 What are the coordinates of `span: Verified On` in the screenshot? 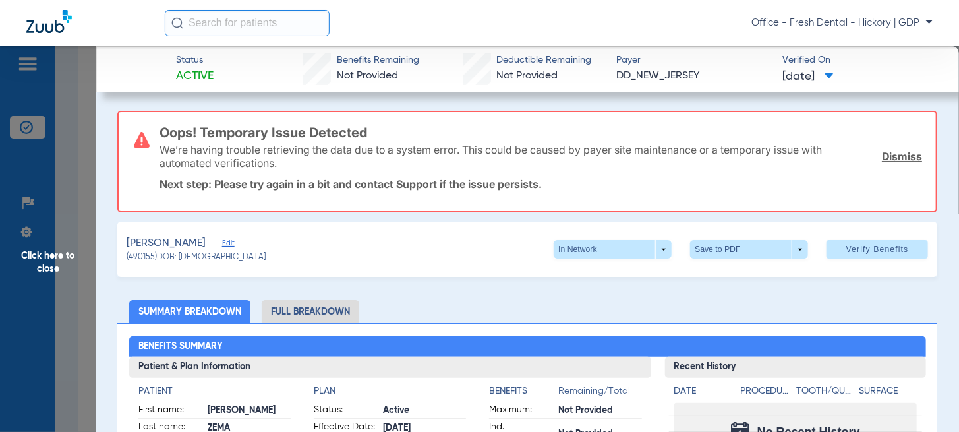 It's located at (860, 60).